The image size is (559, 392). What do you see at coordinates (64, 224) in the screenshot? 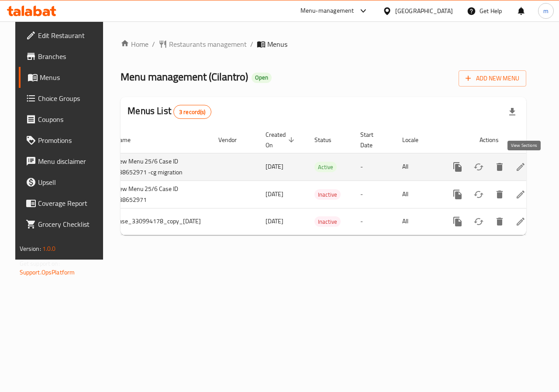
I see `a: Grocery Checklist` at bounding box center [64, 224].